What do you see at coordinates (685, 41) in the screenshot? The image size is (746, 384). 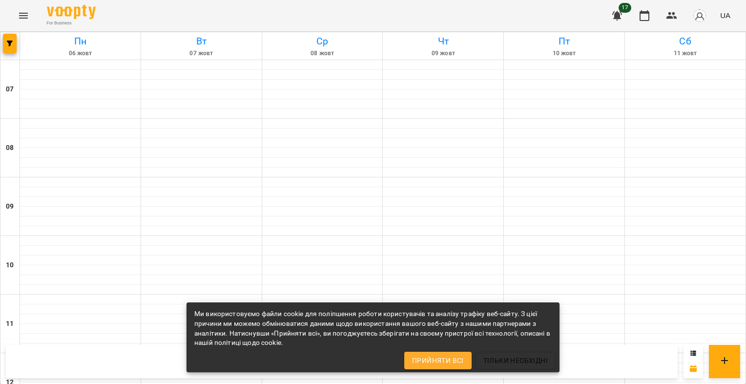 I see `h6: Сб` at bounding box center [685, 41].